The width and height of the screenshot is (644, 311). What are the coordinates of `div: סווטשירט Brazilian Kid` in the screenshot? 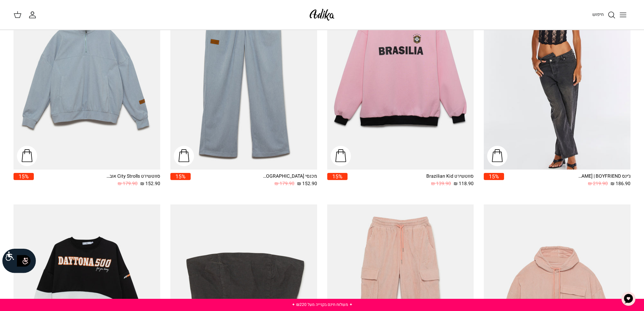 It's located at (447, 177).